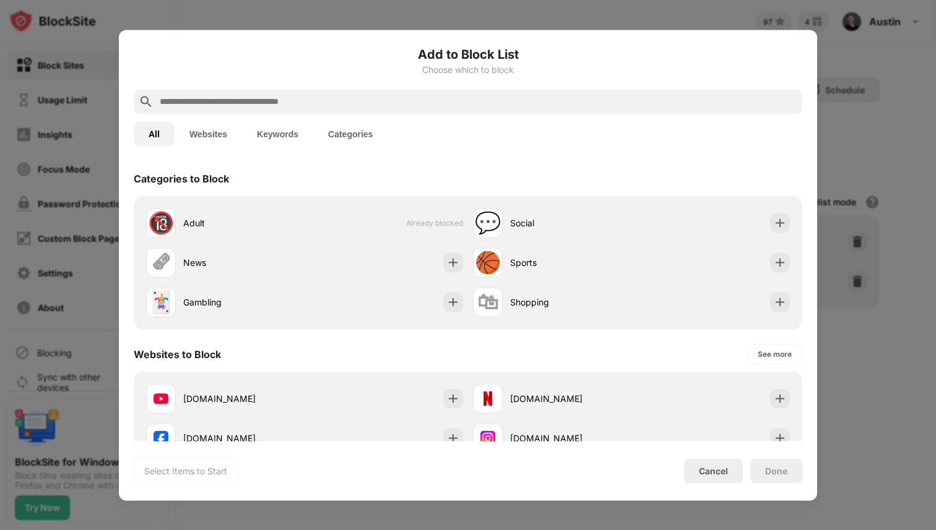 Image resolution: width=936 pixels, height=530 pixels. Describe the element at coordinates (350, 134) in the screenshot. I see `button: Categories` at that location.